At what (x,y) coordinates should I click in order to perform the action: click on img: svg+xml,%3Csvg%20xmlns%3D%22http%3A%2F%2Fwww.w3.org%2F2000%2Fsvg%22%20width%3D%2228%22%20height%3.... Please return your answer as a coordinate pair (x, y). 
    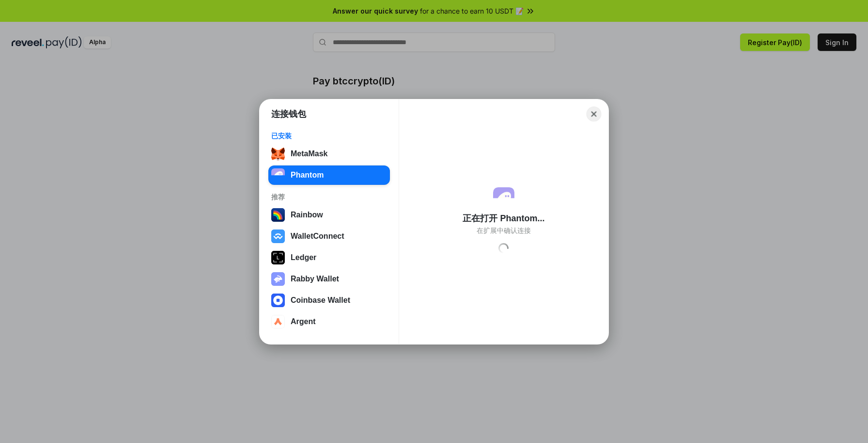
    Looking at the image, I should click on (278, 258).